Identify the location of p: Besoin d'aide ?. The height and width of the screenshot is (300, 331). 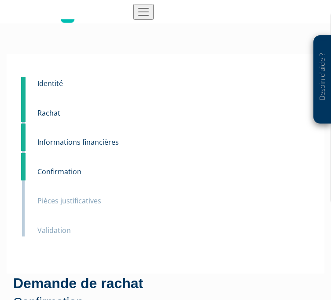
(323, 80).